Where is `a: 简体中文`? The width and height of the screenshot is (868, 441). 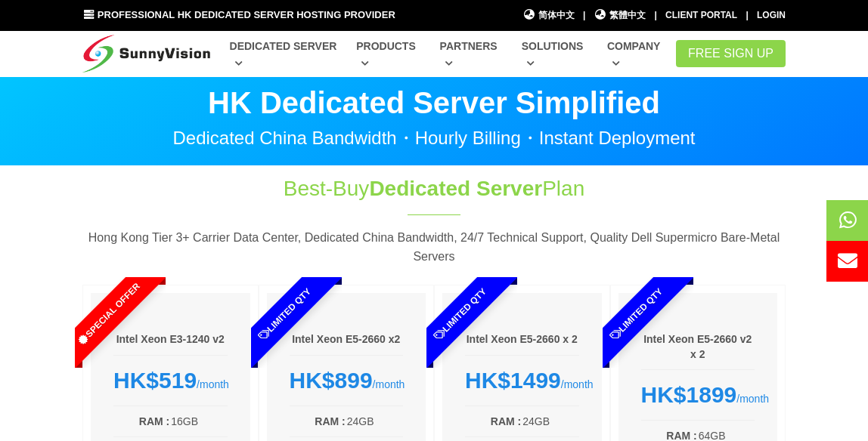
a: 简体中文 is located at coordinates (548, 15).